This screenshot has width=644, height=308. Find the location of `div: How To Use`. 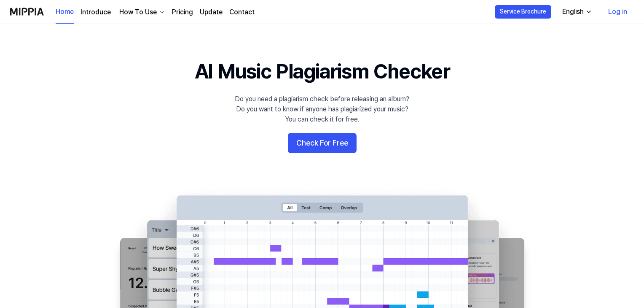

div: How To Use is located at coordinates (138, 12).